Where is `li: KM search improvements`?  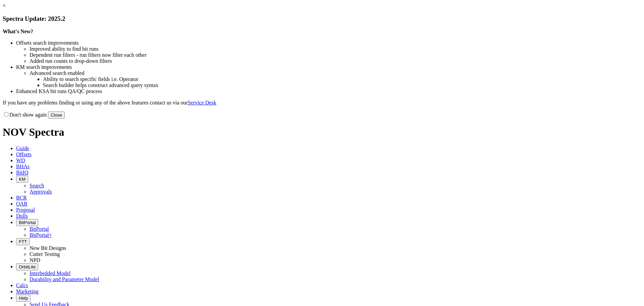 li: KM search improvements is located at coordinates (329, 67).